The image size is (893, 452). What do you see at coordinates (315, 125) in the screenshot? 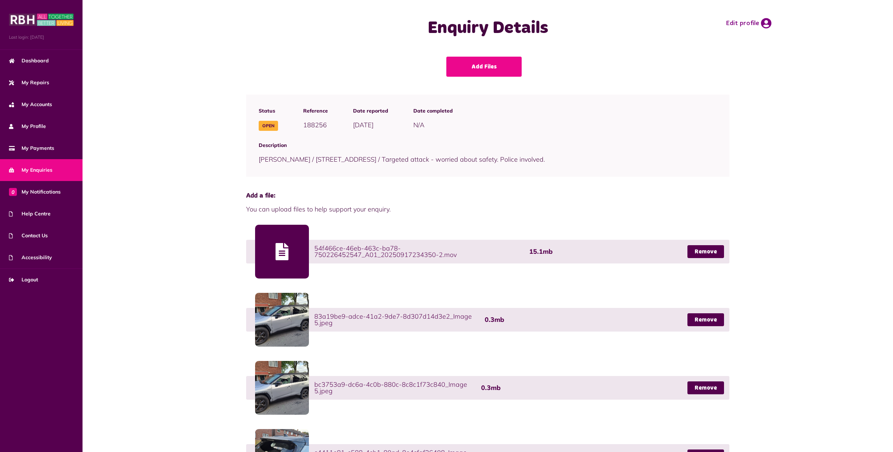
I see `span: 188256` at bounding box center [315, 125].